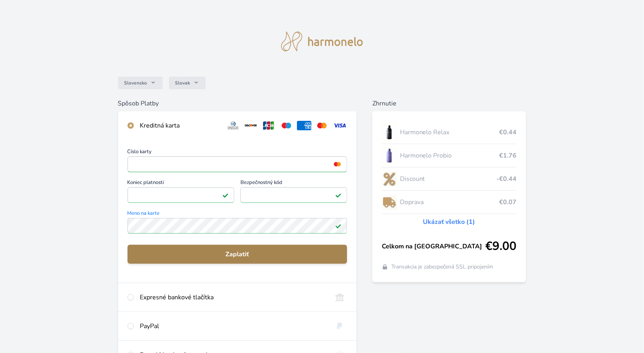 The height and width of the screenshot is (353, 644). What do you see at coordinates (390, 202) in the screenshot?
I see `img: delivery-lo.png` at bounding box center [390, 202].